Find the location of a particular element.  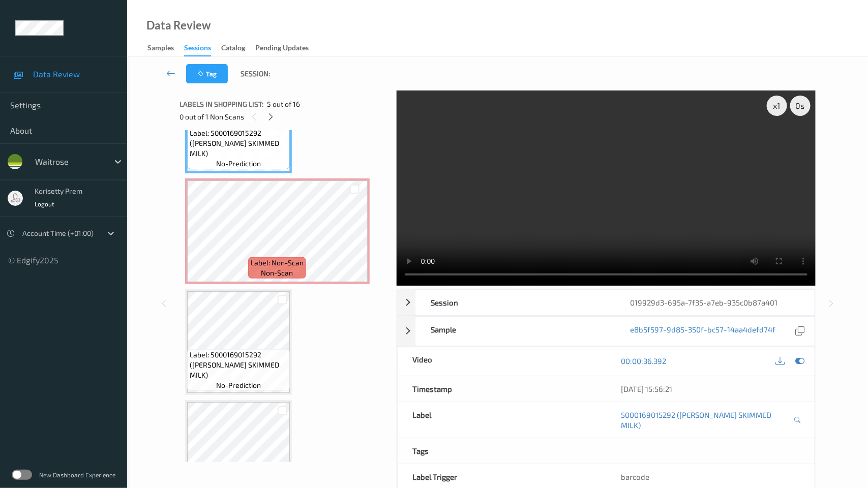

div: 0 s is located at coordinates (801, 106).